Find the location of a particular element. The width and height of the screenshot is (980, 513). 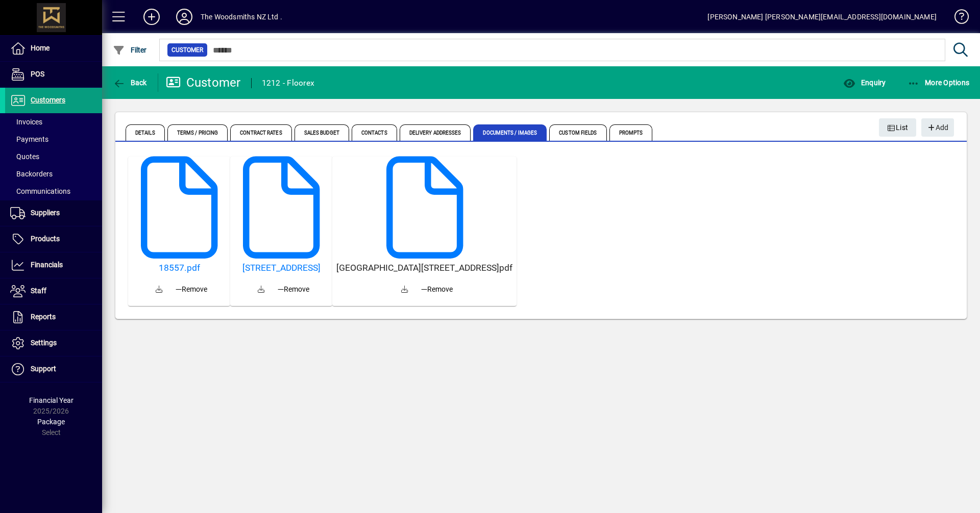

span: Quotes is located at coordinates (25, 156).